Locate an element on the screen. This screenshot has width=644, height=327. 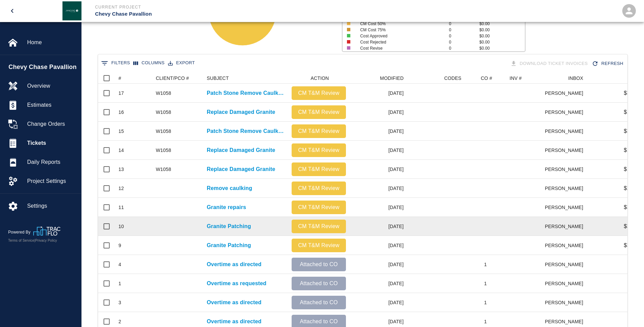
a: Granite Patching is located at coordinates (229, 226).